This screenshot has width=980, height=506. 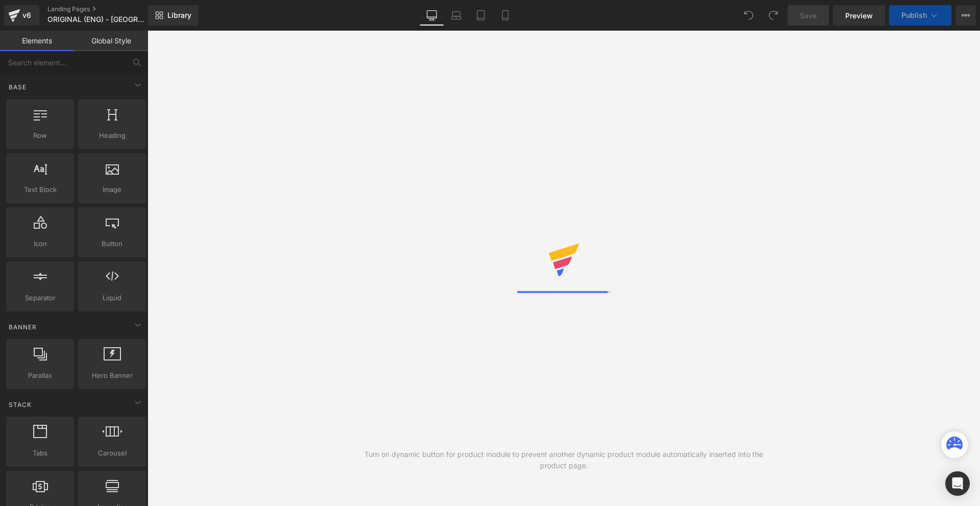 What do you see at coordinates (774, 15) in the screenshot?
I see `button: Redo` at bounding box center [774, 15].